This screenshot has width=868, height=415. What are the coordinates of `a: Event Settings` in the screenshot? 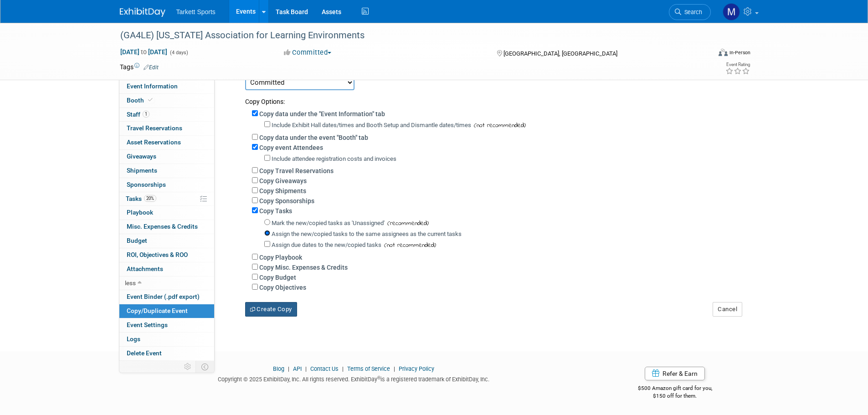 It's located at (167, 325).